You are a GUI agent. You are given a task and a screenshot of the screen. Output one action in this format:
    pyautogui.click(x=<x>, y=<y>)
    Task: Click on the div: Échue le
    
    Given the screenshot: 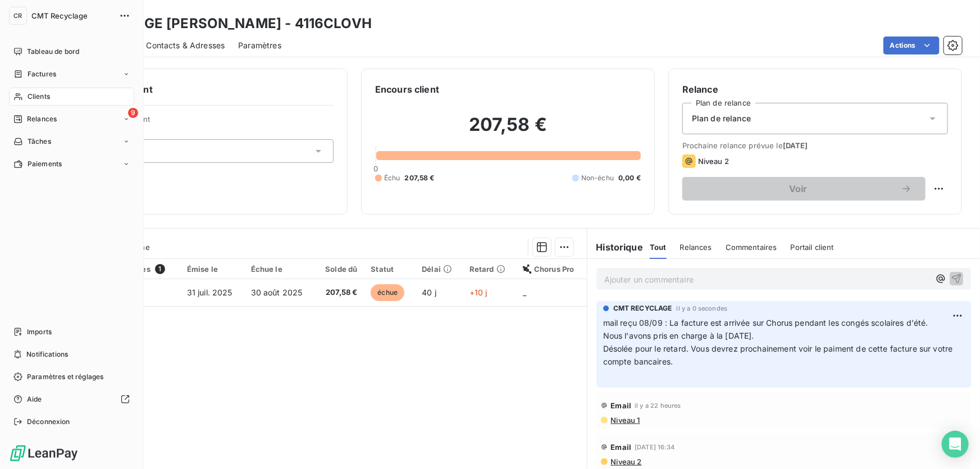 What is the action you would take?
    pyautogui.click(x=280, y=269)
    